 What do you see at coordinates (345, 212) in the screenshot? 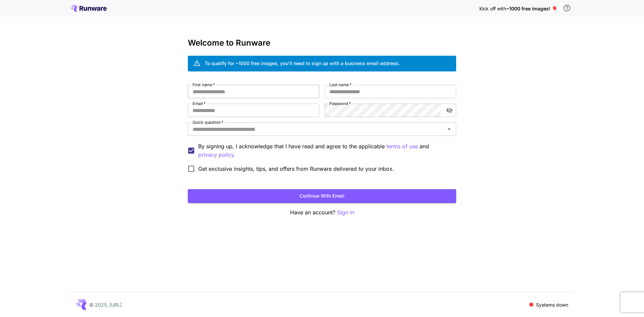
I see `p: Sign in` at bounding box center [345, 212].